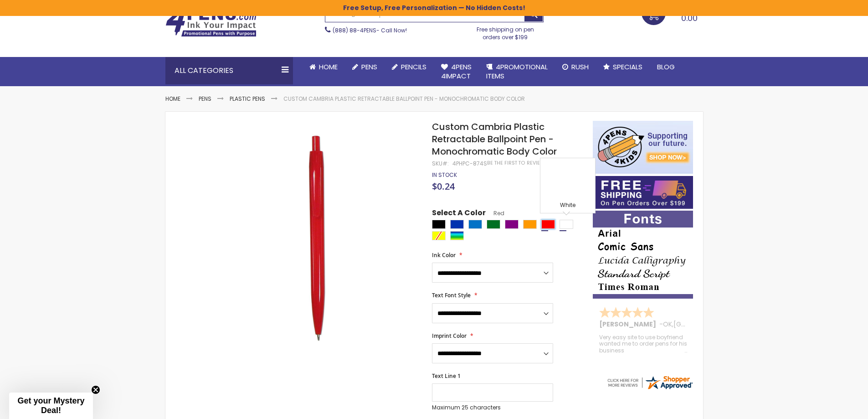 The image size is (868, 419). What do you see at coordinates (505, 32) in the screenshot?
I see `div: Free shipping on pen orders over $199` at bounding box center [505, 32].